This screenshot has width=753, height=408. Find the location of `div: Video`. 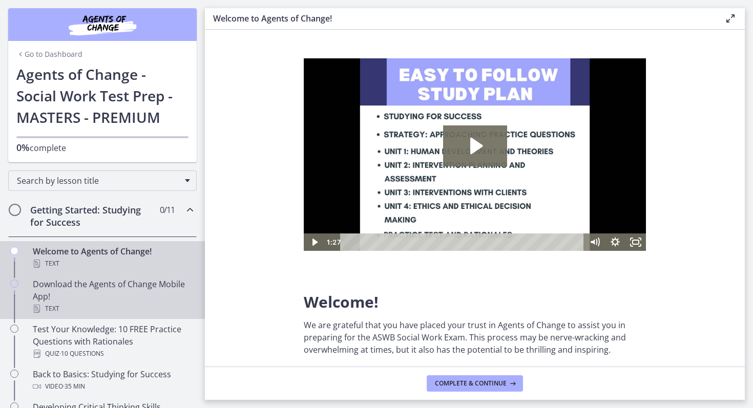

div: Video is located at coordinates (113, 387).